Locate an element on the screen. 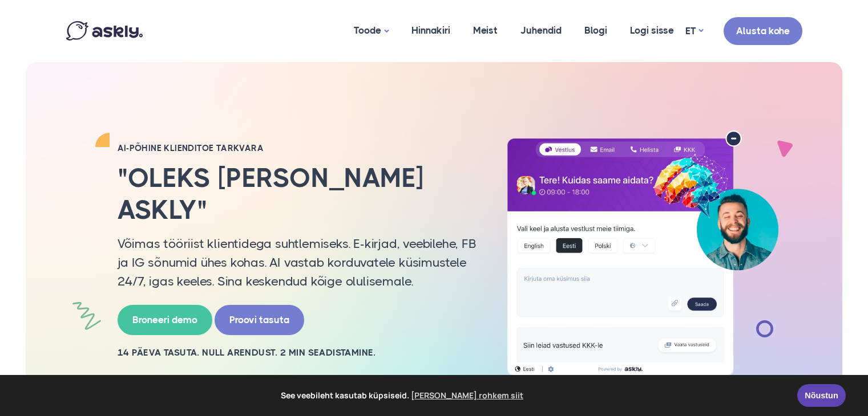  a: ET is located at coordinates (694, 30).